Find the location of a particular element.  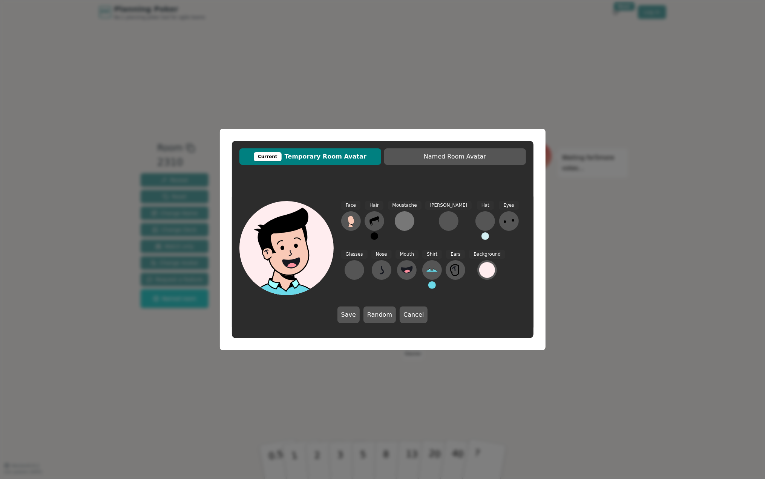

button: Named Room Avatar is located at coordinates (455, 157).